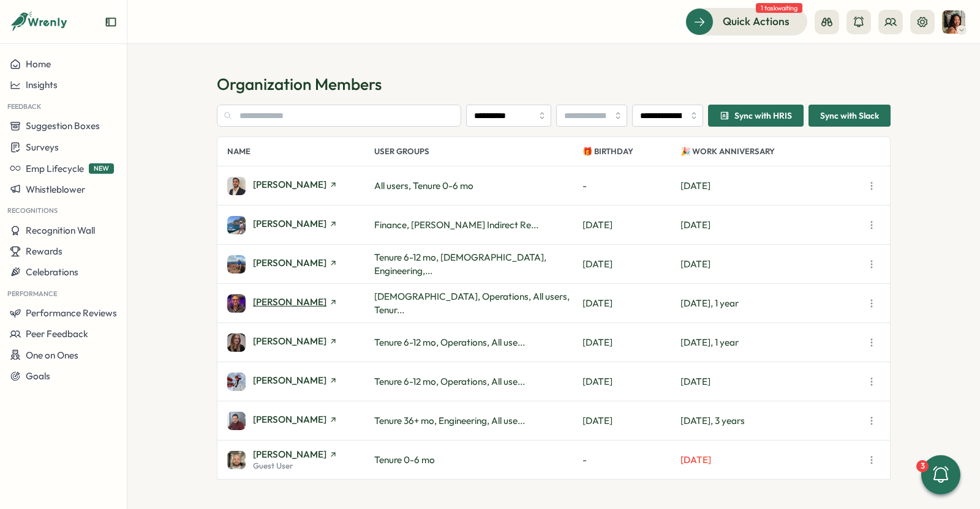 Image resolution: width=980 pixels, height=509 pixels. What do you see at coordinates (55, 189) in the screenshot?
I see `span: Whistleblower` at bounding box center [55, 189].